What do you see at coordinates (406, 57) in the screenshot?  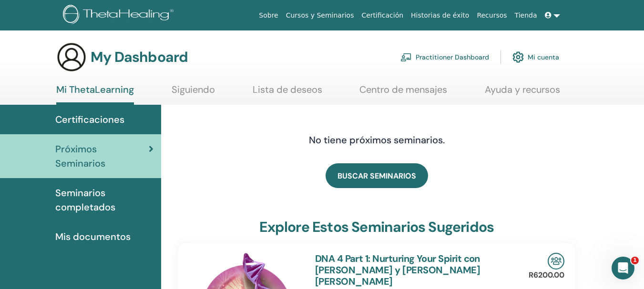 I see `img: chalkboard-teacher.svg` at bounding box center [406, 57].